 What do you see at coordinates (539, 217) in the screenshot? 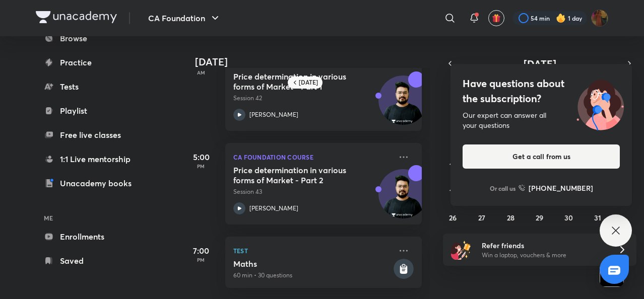
I see `abbr: October 29, 2025` at bounding box center [539, 217].